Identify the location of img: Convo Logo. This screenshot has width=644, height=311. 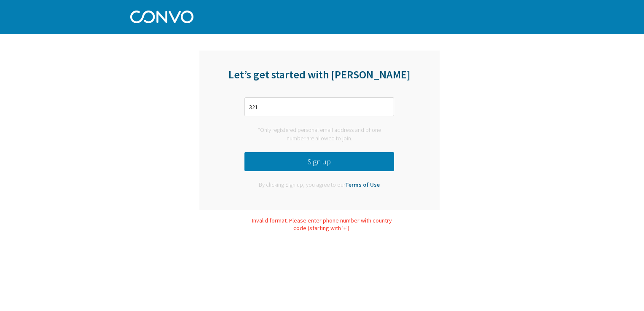
(162, 16).